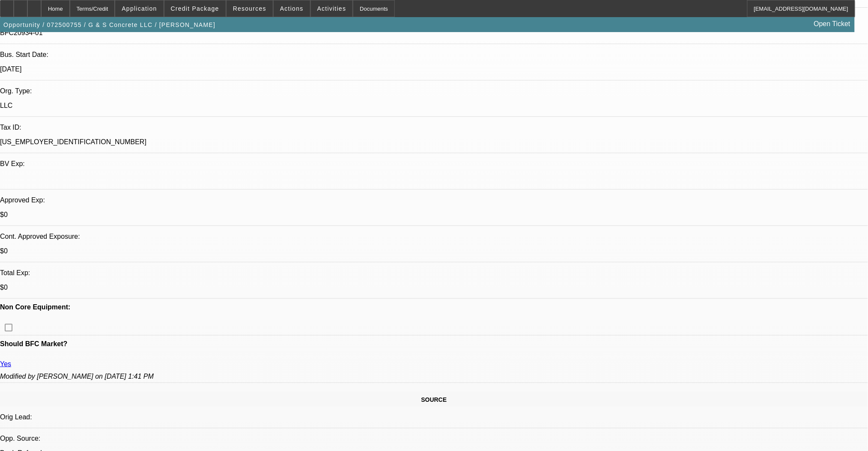 The width and height of the screenshot is (868, 451). I want to click on span: Resources, so click(250, 9).